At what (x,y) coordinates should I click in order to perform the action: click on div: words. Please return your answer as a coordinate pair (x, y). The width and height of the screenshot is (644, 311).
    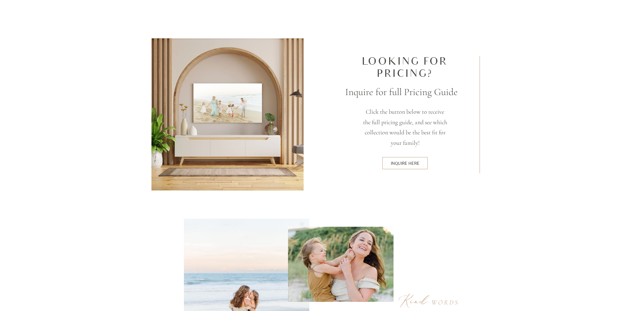
    Looking at the image, I should click on (445, 302).